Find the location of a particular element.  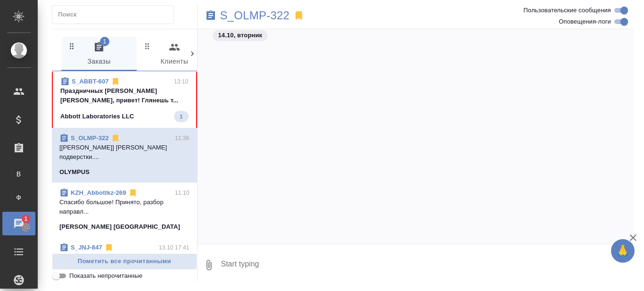

span: Клиенты is located at coordinates (174, 54).